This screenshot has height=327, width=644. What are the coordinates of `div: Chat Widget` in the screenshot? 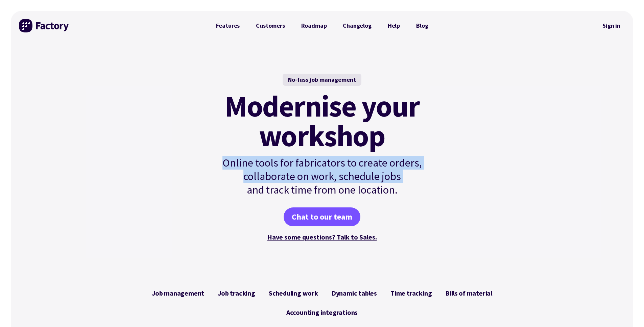 It's located at (627, 311).